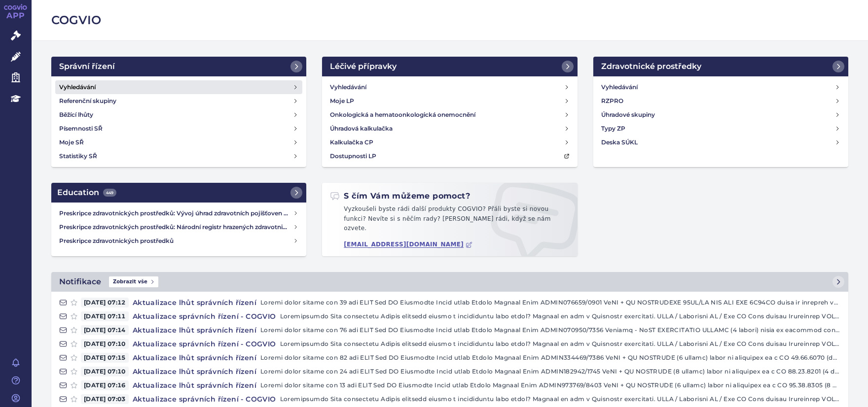 The width and height of the screenshot is (868, 407). I want to click on h2: Education, so click(87, 193).